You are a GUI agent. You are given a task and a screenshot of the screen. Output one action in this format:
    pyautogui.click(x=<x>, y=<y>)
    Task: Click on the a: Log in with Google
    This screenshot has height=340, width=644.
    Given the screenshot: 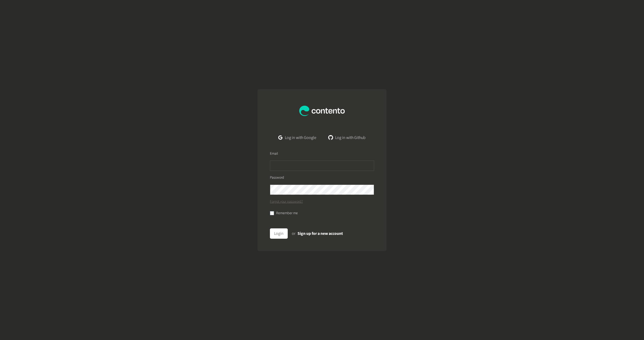 What is the action you would take?
    pyautogui.click(x=297, y=138)
    